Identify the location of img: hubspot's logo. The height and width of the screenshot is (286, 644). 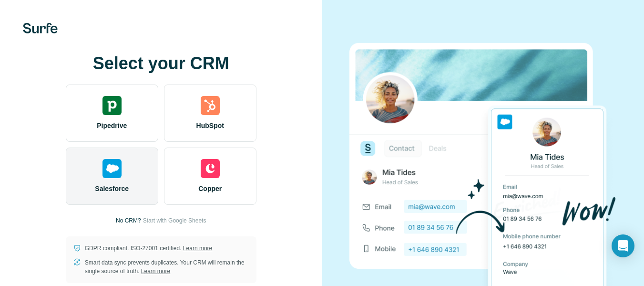
(210, 105).